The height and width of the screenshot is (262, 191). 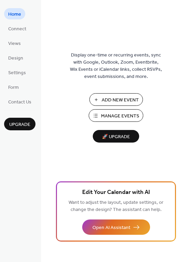 I want to click on span: Design, so click(x=16, y=58).